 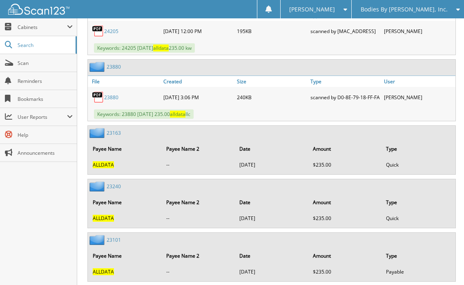 I want to click on span: Cabinets, so click(x=42, y=27).